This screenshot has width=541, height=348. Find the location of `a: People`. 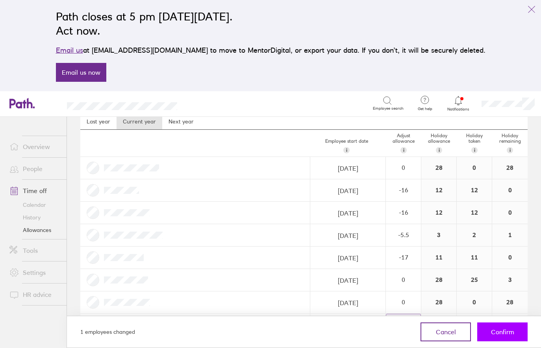

a: People is located at coordinates (35, 169).